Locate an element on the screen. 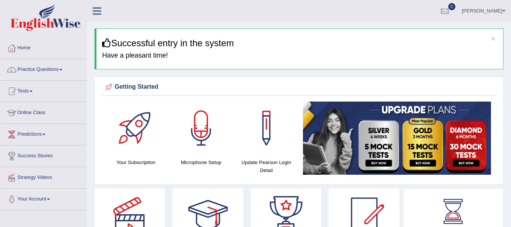  h3: Successful entry in the system is located at coordinates (300, 43).